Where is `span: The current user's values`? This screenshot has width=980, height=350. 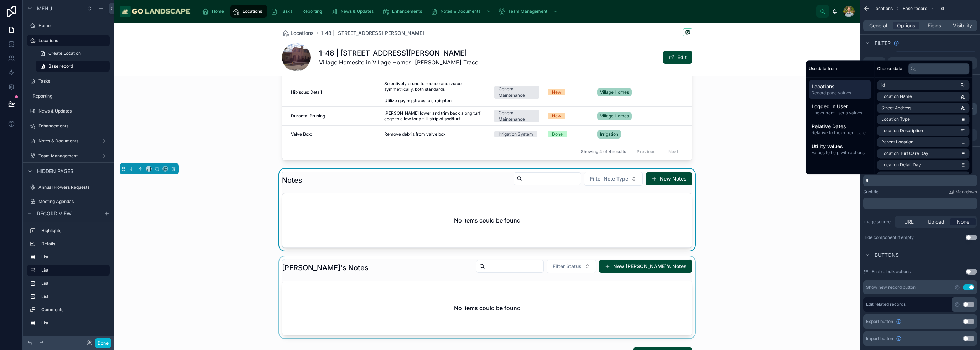
span: The current user's values is located at coordinates (839, 113).